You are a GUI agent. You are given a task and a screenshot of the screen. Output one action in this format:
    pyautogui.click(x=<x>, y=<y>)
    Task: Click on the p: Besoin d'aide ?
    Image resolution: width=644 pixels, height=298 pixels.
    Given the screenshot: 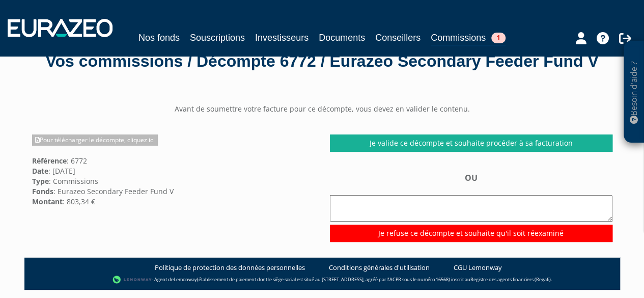 What is the action you would take?
    pyautogui.click(x=634, y=92)
    